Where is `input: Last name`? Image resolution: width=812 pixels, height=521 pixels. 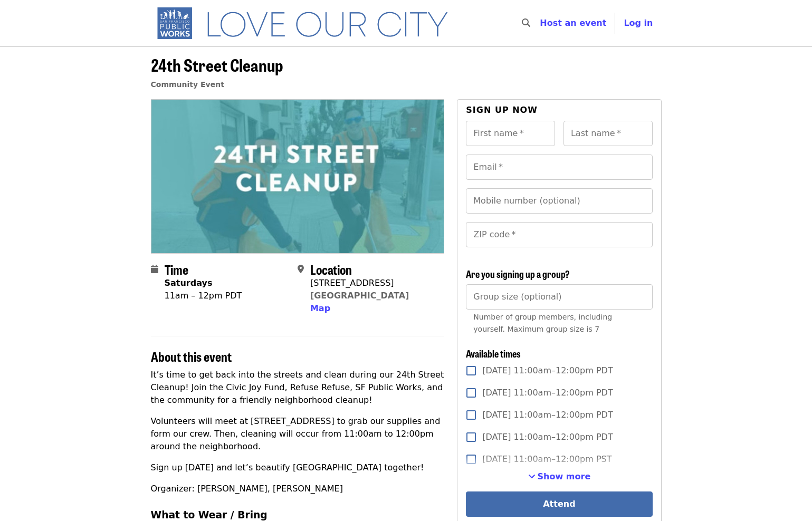
input: Last name is located at coordinates (608, 133).